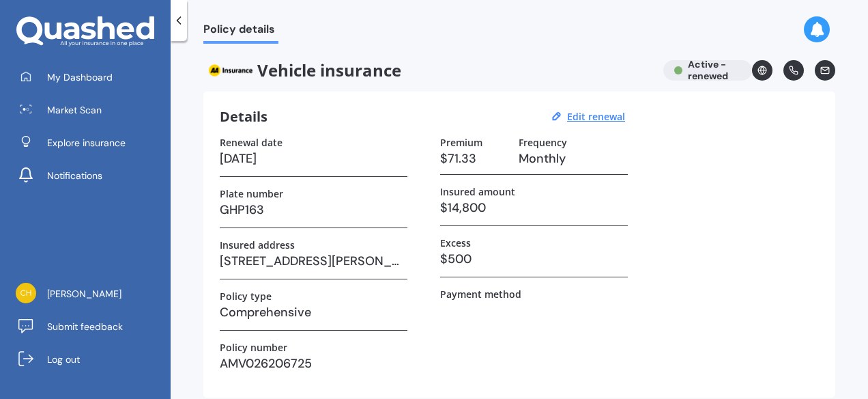  I want to click on span: Log out, so click(63, 360).